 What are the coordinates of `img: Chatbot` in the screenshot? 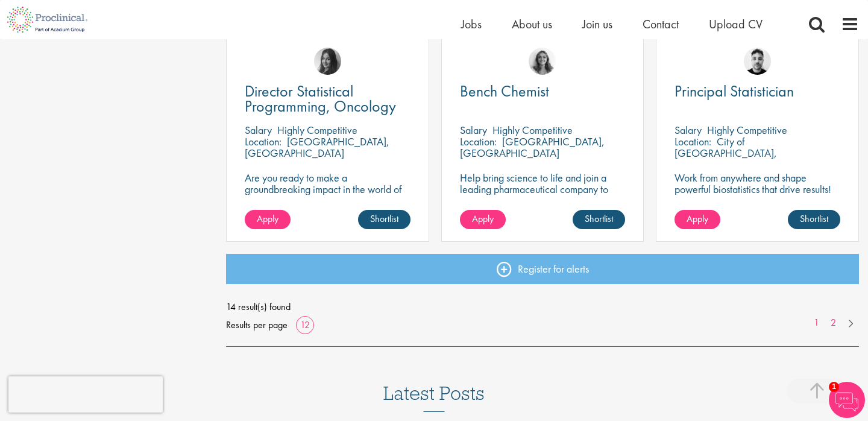 It's located at (847, 400).